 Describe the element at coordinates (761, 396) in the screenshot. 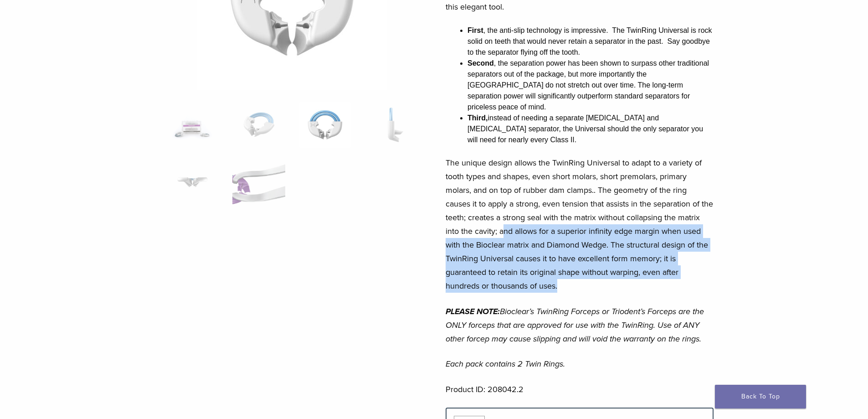

I see `a: Back To Top` at that location.